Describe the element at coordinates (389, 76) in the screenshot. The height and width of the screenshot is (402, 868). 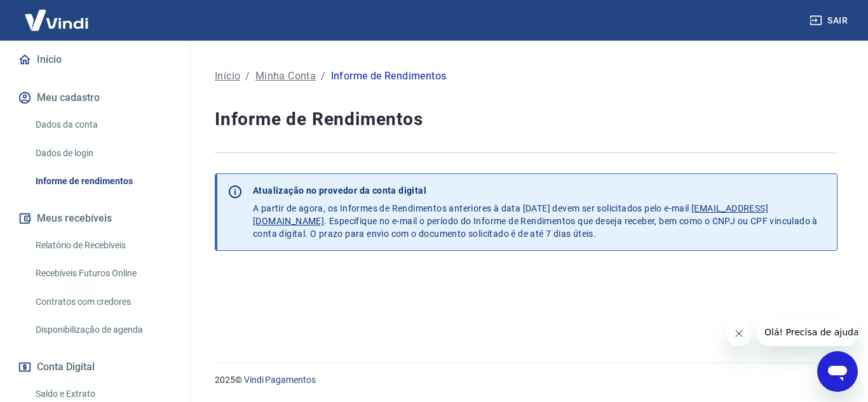
I see `div: Informe de Rendimentos` at that location.